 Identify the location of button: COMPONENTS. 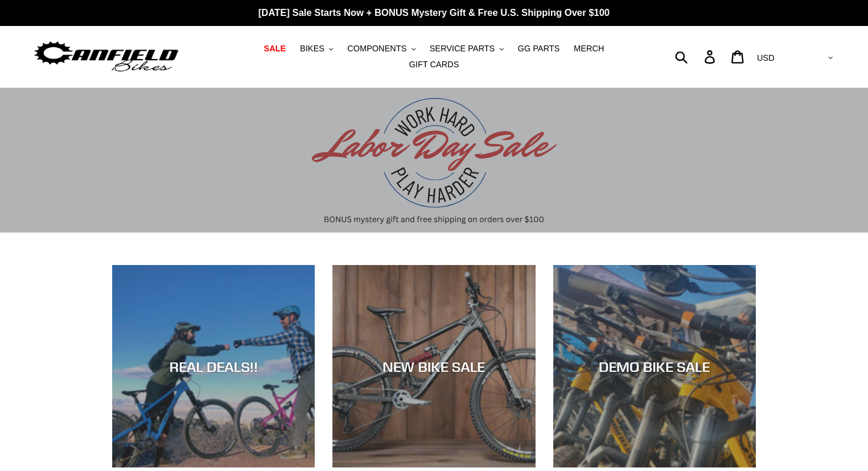
(381, 48).